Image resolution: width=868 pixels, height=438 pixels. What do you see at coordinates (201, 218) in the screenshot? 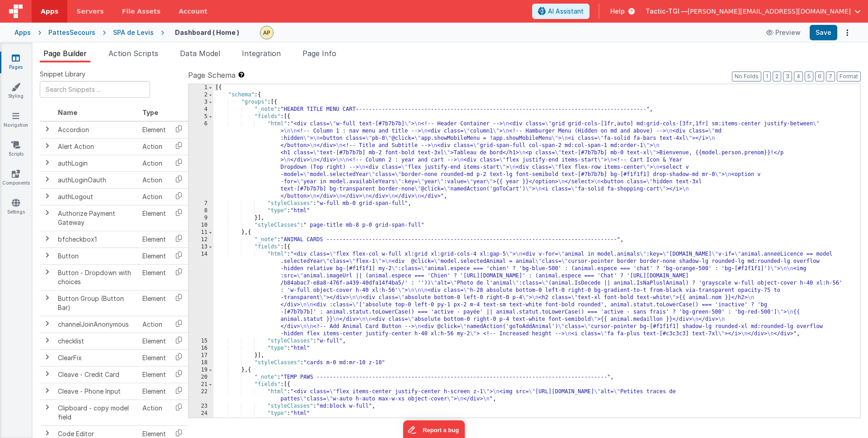
I see `div: 9` at bounding box center [201, 218].